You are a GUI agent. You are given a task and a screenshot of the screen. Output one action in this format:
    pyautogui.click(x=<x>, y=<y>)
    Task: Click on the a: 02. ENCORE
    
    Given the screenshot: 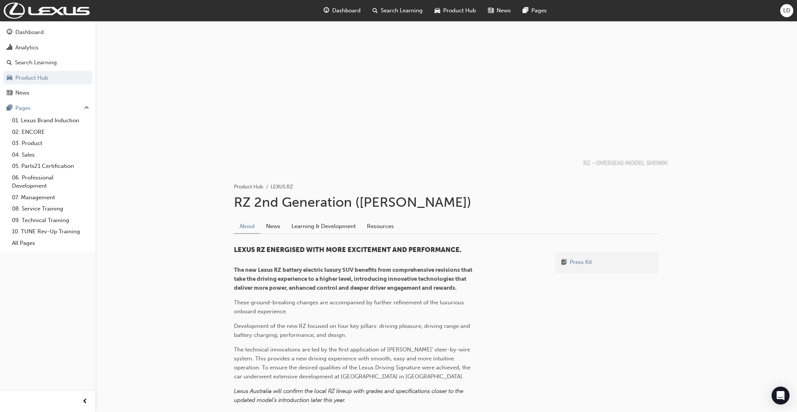 What is the action you would take?
    pyautogui.click(x=50, y=132)
    